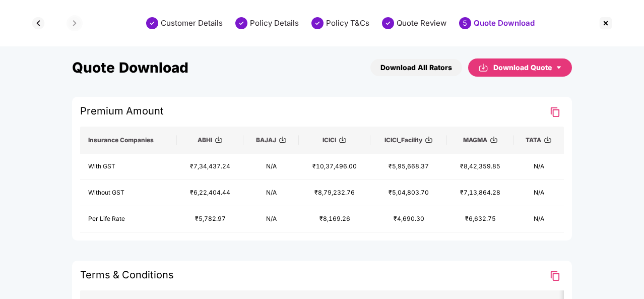 This screenshot has height=299, width=644. What do you see at coordinates (274, 23) in the screenshot?
I see `div: Policy Details` at bounding box center [274, 23].